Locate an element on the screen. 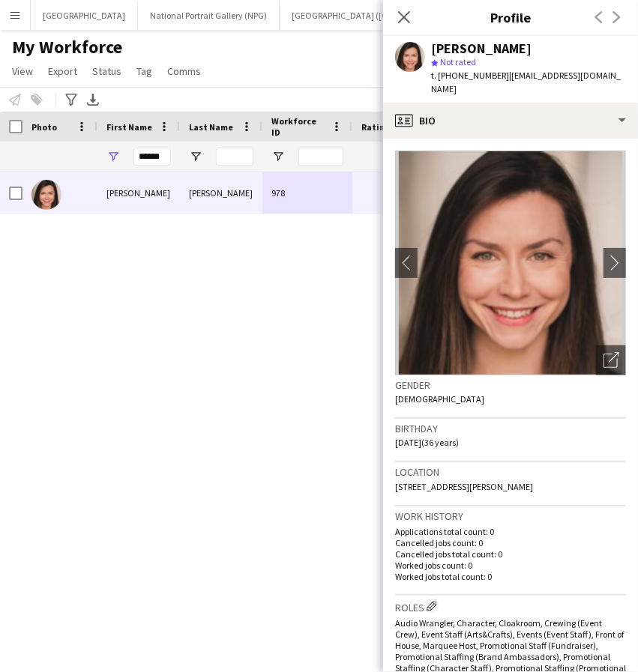 The image size is (638, 672). span: Comms is located at coordinates (183, 72).